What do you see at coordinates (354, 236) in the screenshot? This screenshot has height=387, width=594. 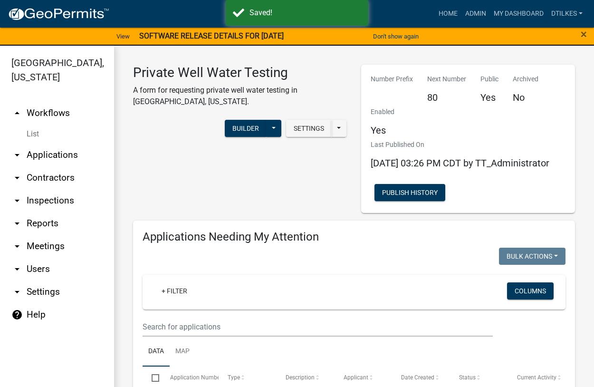 I see `h4: Applications Needing My Attention` at bounding box center [354, 236].